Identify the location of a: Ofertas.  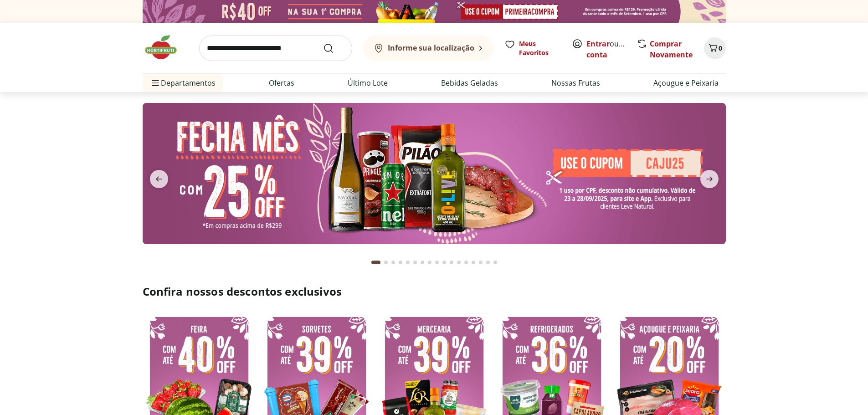
(282, 83).